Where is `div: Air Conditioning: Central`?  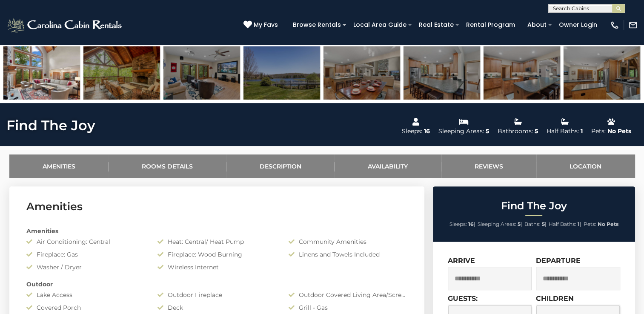 div: Air Conditioning: Central is located at coordinates (86, 242).